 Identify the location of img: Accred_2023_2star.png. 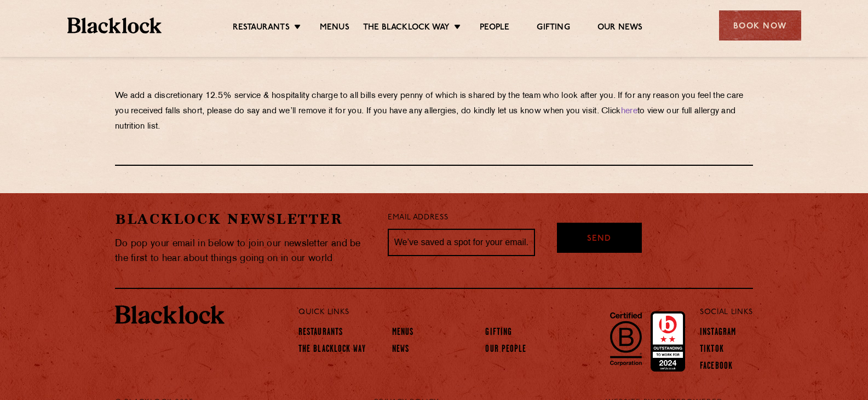
(668, 341).